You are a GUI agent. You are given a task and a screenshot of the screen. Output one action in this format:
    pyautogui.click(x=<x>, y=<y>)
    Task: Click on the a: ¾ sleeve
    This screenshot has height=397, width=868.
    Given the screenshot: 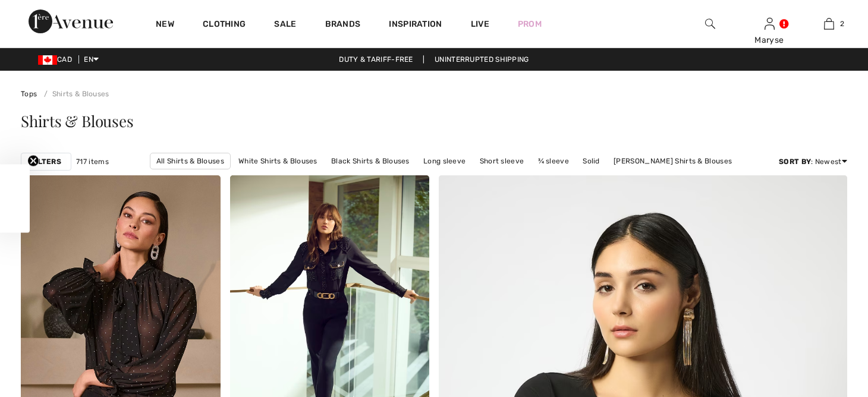 What is the action you would take?
    pyautogui.click(x=553, y=161)
    